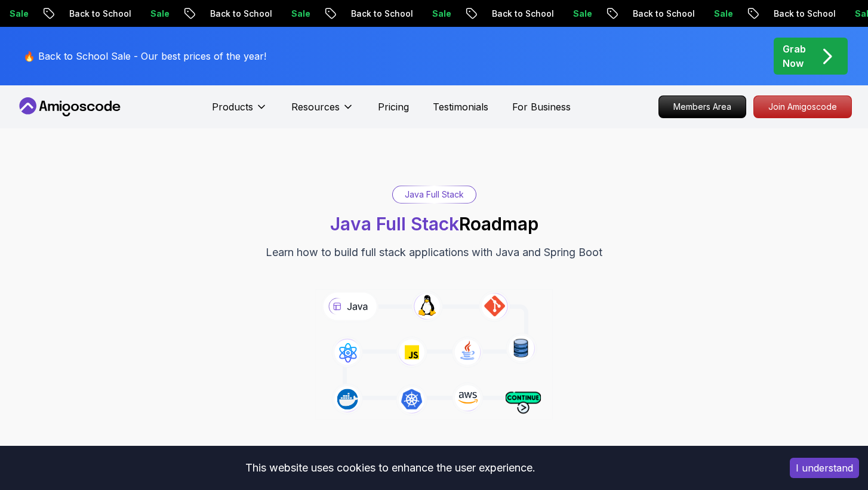 The width and height of the screenshot is (868, 490). What do you see at coordinates (232, 107) in the screenshot?
I see `p: Products` at bounding box center [232, 107].